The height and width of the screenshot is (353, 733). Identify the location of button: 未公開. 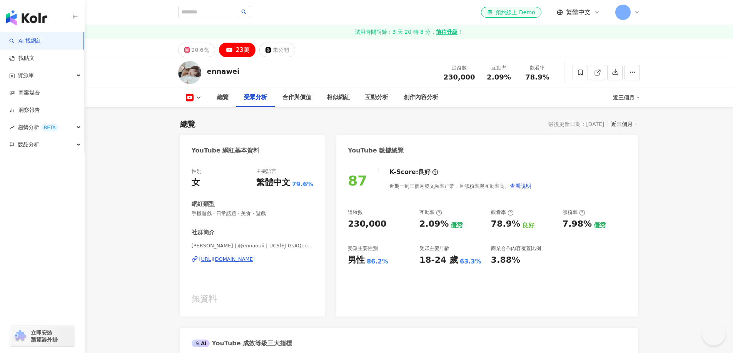
(277, 50).